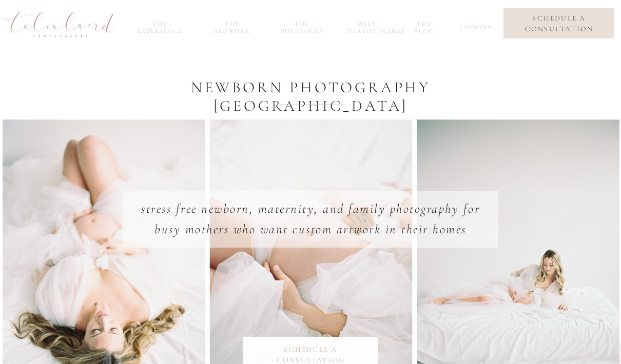 This screenshot has height=364, width=621. What do you see at coordinates (302, 26) in the screenshot?
I see `a: the portfolio` at bounding box center [302, 26].